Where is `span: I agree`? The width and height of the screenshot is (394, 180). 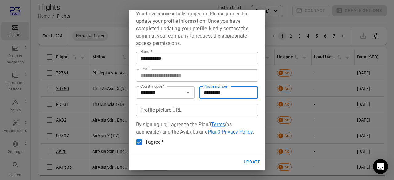 span: I agree is located at coordinates (153, 142).